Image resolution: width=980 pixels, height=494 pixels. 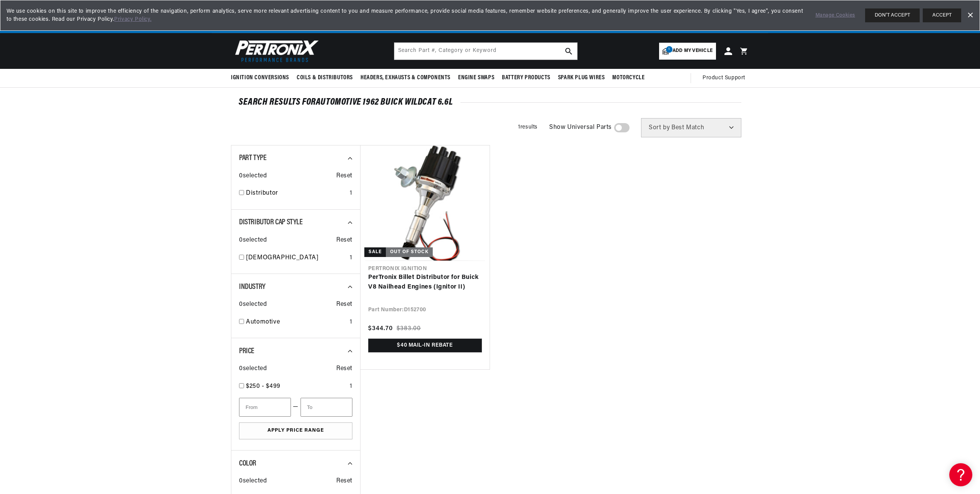 I want to click on input: Search Part #, Category or Keyword, so click(x=486, y=51).